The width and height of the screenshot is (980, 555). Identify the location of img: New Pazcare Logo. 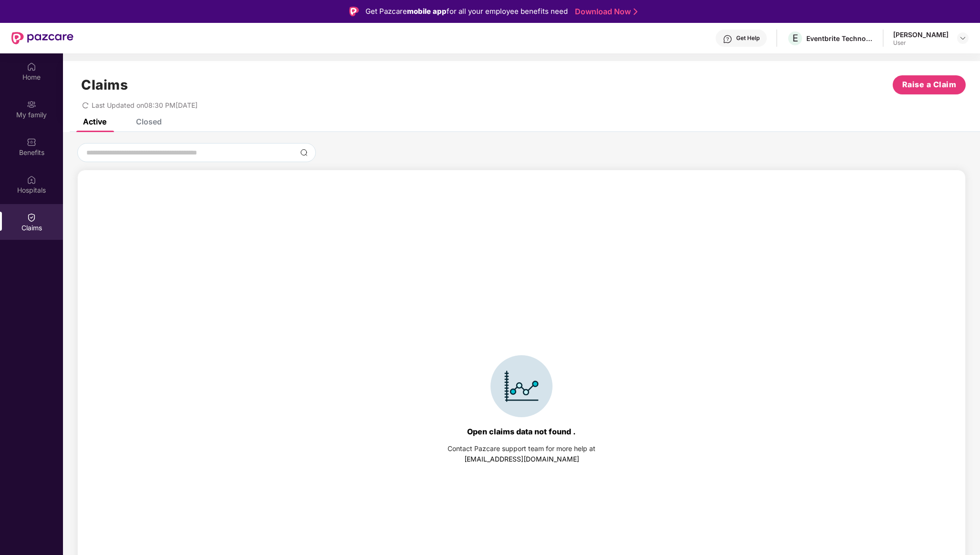
(42, 38).